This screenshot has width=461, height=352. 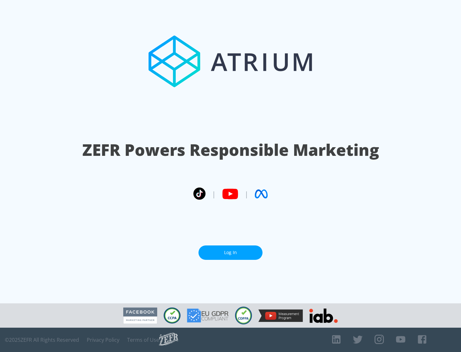 What do you see at coordinates (280, 316) in the screenshot?
I see `img: YouTube Measurement Program` at bounding box center [280, 316].